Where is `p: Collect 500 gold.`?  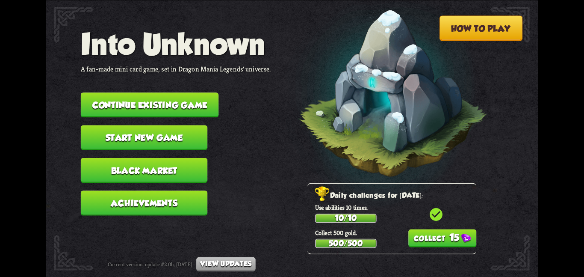
p: Collect 500 gold. is located at coordinates (395, 232).